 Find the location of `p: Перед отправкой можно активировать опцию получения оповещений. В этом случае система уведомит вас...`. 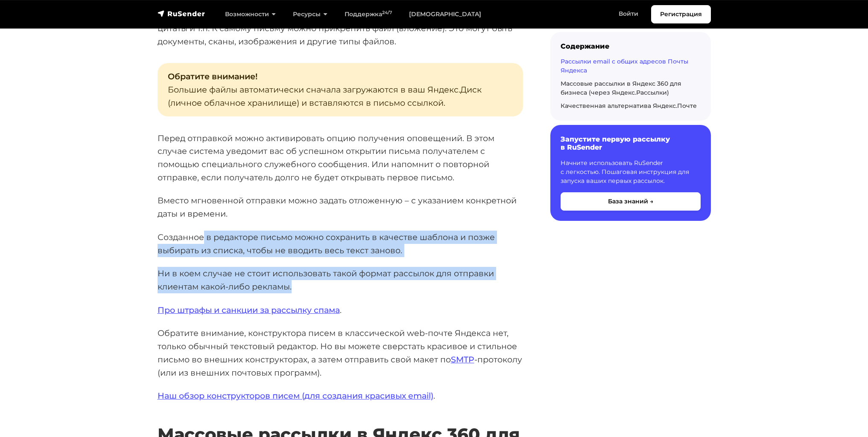

p: Перед отправкой можно активировать опцию получения оповещений. В этом случае система уведомит вас... is located at coordinates (340, 158).